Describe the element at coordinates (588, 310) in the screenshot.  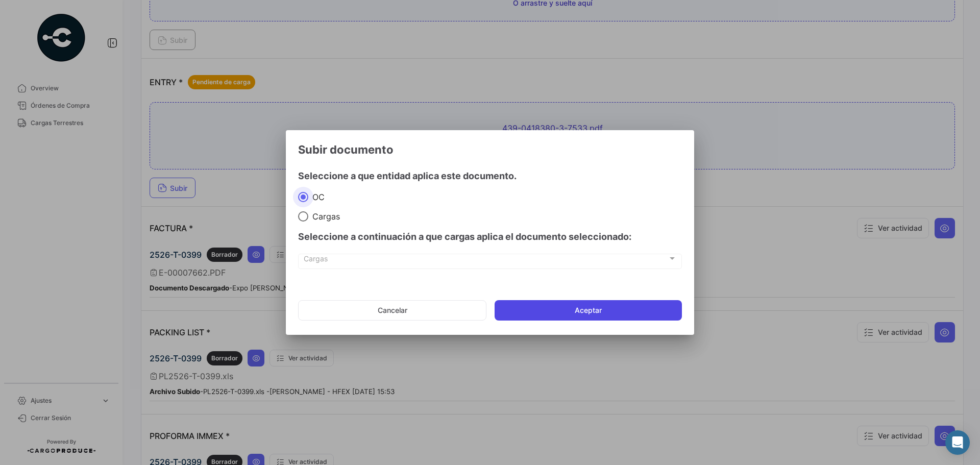
I see `button: Aceptar` at that location.